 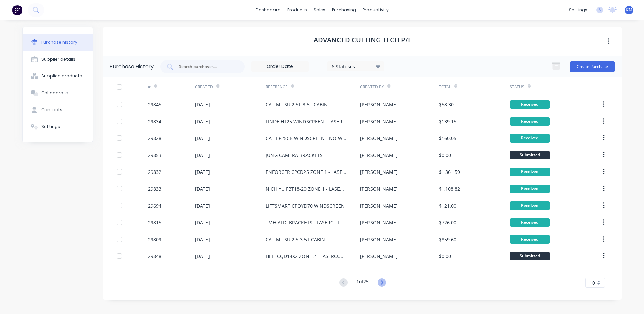 I want to click on img: Factory, so click(x=17, y=10).